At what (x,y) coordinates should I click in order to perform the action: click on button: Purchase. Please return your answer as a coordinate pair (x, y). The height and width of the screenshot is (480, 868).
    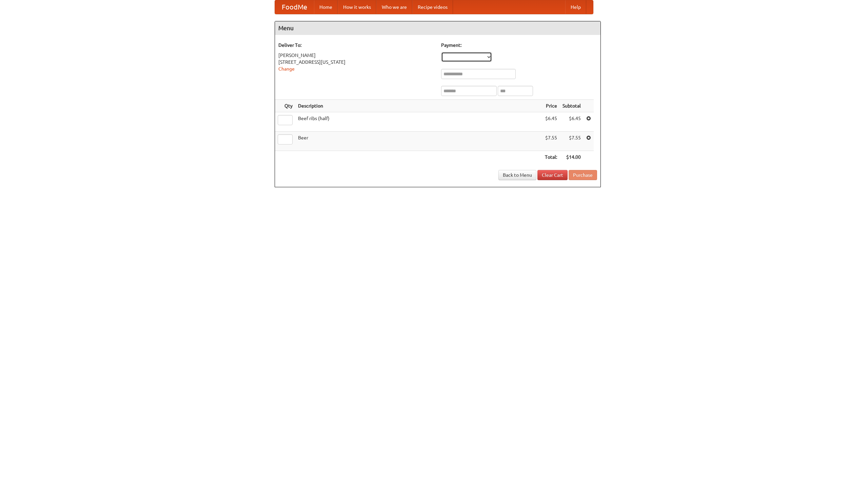
    Looking at the image, I should click on (583, 175).